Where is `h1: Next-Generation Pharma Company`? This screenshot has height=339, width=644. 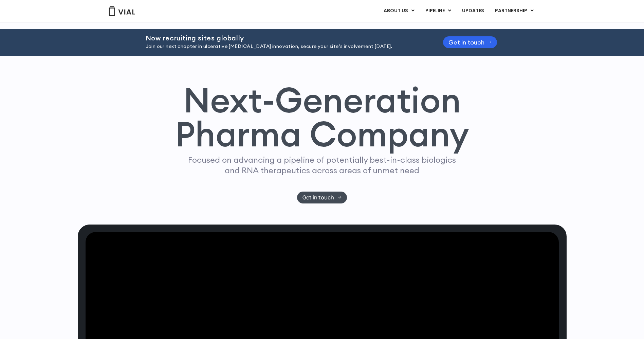 h1: Next-Generation Pharma Company is located at coordinates (322, 117).